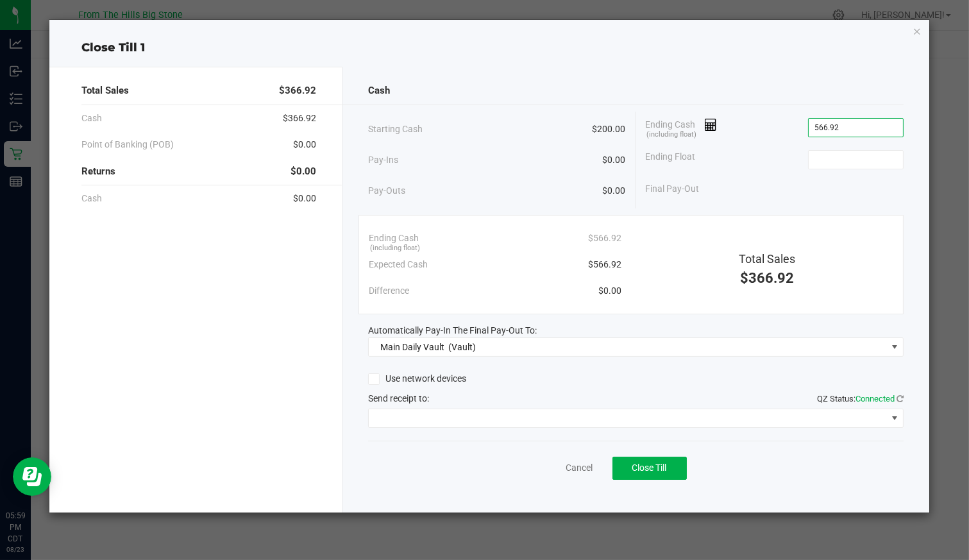  I want to click on span: Ending Float, so click(671, 159).